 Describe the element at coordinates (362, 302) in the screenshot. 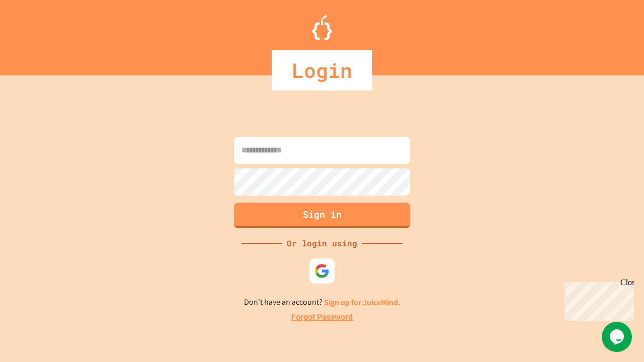

I see `a: Sign up for JuiceMind.` at that location.